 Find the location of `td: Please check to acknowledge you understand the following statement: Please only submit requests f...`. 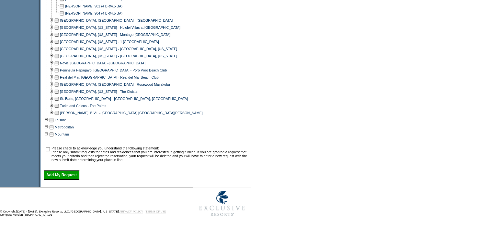

td: Please check to acknowledge you understand the following statement: Please only submit requests f... is located at coordinates (150, 154).